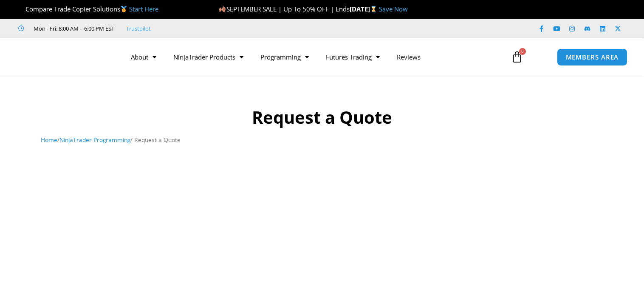 The width and height of the screenshot is (644, 307). Describe the element at coordinates (208, 57) in the screenshot. I see `a: NinjaTrader Products` at that location.